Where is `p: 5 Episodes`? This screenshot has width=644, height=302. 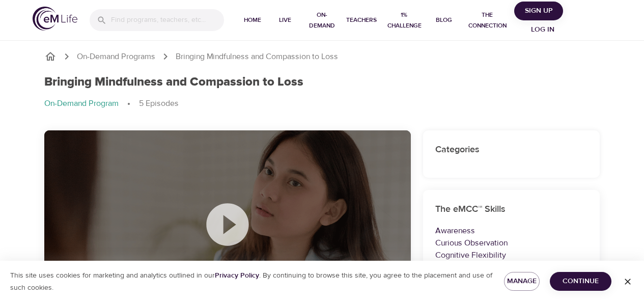
p: 5 Episodes is located at coordinates (159, 103).